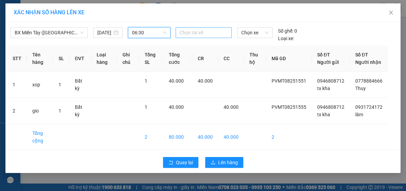  Describe the element at coordinates (185, 163) in the screenshot. I see `span: Quay lại` at that location.